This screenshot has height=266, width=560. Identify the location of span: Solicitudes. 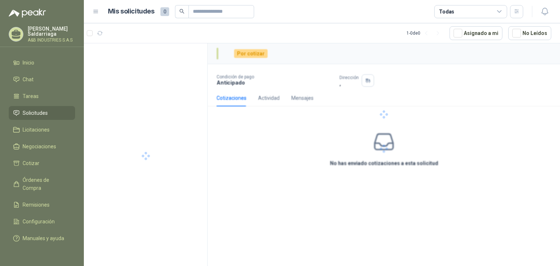
(35, 113).